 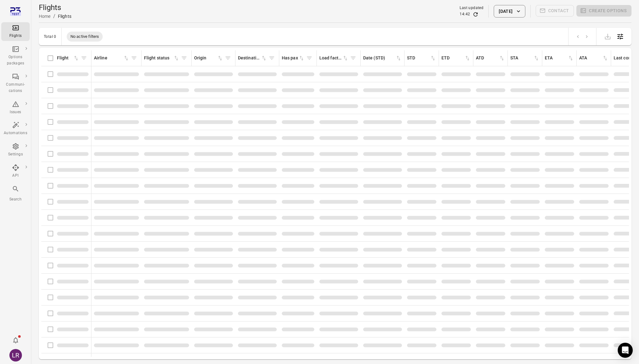 What do you see at coordinates (475, 14) in the screenshot?
I see `button: Refresh data` at bounding box center [475, 14].